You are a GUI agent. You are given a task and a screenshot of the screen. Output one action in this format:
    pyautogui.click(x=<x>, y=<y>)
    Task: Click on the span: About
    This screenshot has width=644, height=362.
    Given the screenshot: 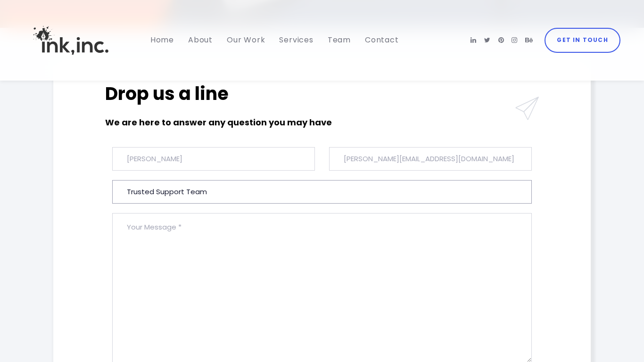 What is the action you would take?
    pyautogui.click(x=200, y=39)
    